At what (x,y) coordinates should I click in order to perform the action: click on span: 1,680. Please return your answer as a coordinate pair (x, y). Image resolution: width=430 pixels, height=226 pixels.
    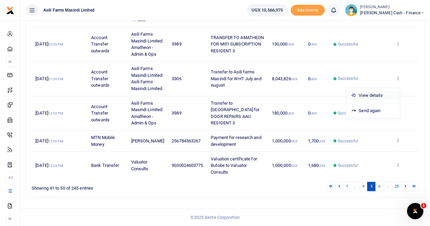
    Looking at the image, I should click on (317, 165).